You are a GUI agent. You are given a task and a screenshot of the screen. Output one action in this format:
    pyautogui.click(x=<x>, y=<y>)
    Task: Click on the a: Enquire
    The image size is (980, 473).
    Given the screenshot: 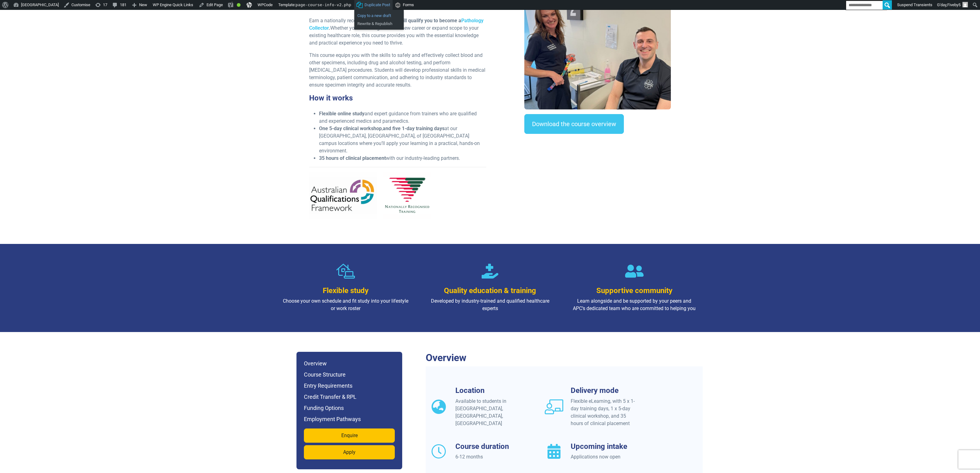 What is the action you would take?
    pyautogui.click(x=350, y=436)
    